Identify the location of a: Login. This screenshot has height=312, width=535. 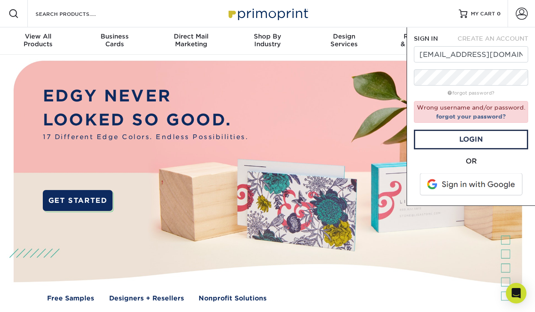
(471, 140).